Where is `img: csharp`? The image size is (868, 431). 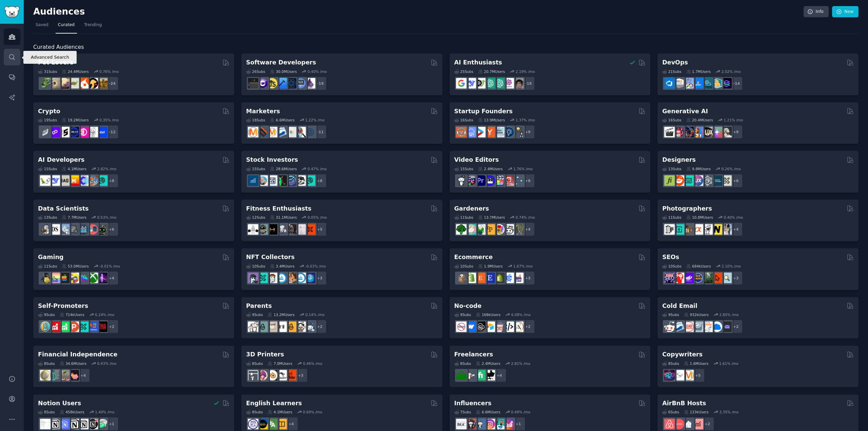
img: csharp is located at coordinates (263, 83).